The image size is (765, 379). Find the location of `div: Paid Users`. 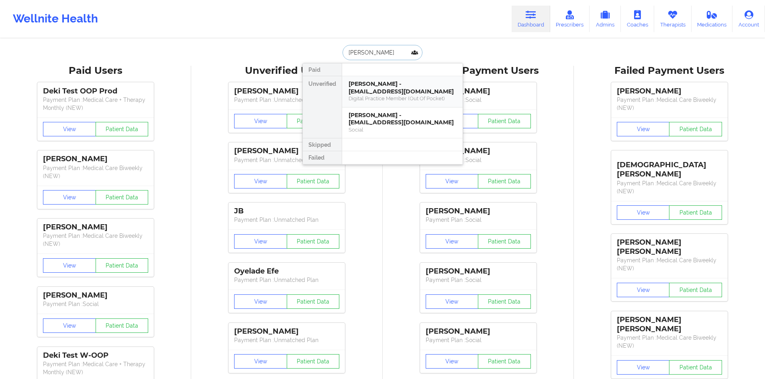

div: Paid Users is located at coordinates (96, 71).